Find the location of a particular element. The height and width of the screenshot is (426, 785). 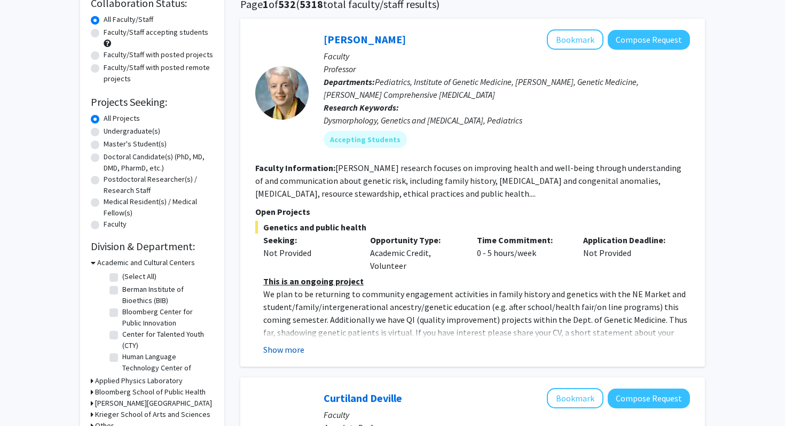

label: Faculty/Staff with posted projects is located at coordinates (158, 54).